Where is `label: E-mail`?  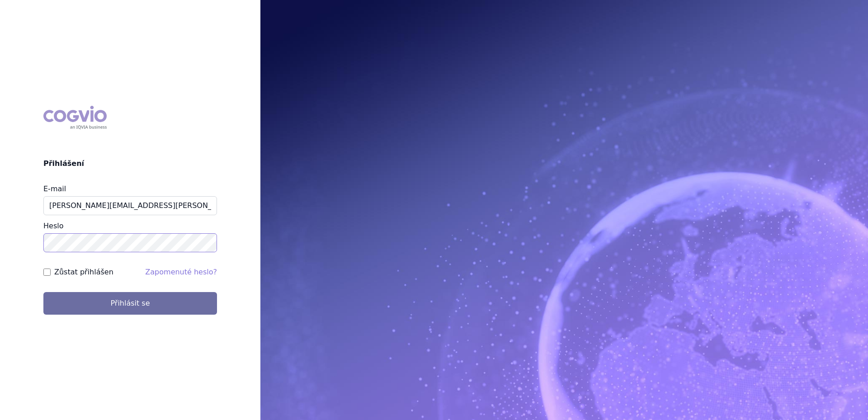
label: E-mail is located at coordinates (54, 189).